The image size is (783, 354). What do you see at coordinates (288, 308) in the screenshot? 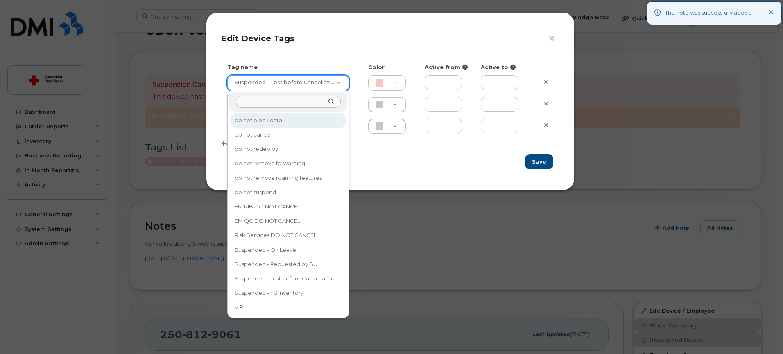
I see `div: VIP` at bounding box center [288, 308].